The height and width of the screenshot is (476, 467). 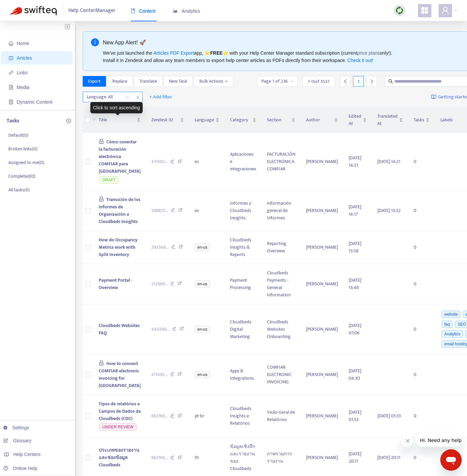 What do you see at coordinates (160, 247) in the screenshot?
I see `span: 292548 ...` at bounding box center [160, 247].